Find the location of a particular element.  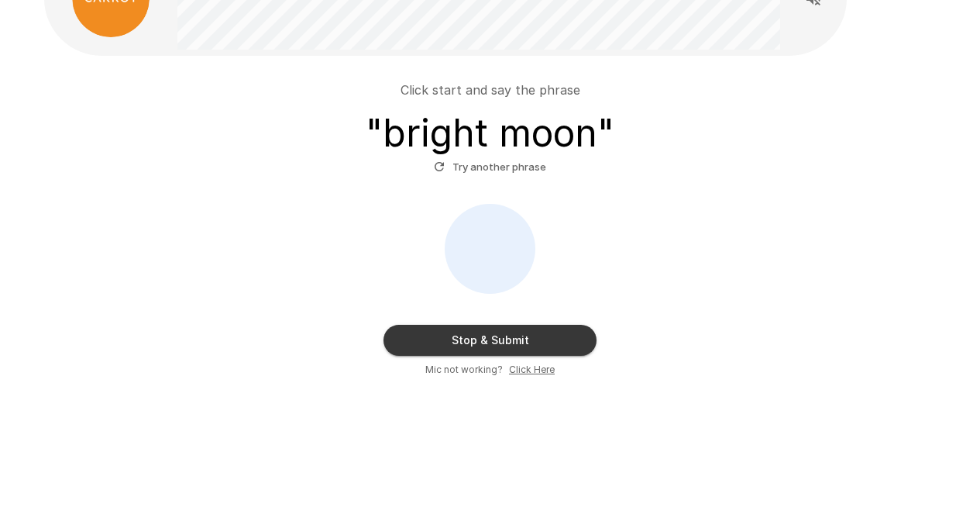

button: Stop & Submit is located at coordinates (490, 340).